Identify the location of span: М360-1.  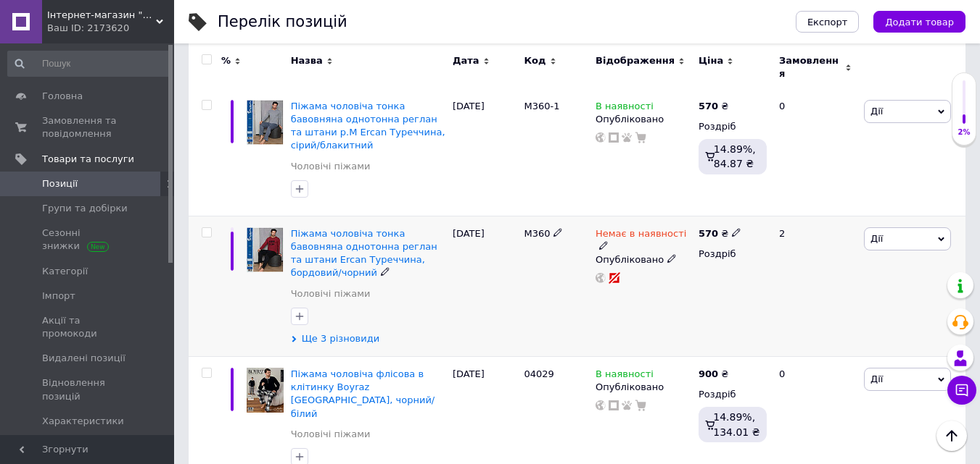
(541, 105).